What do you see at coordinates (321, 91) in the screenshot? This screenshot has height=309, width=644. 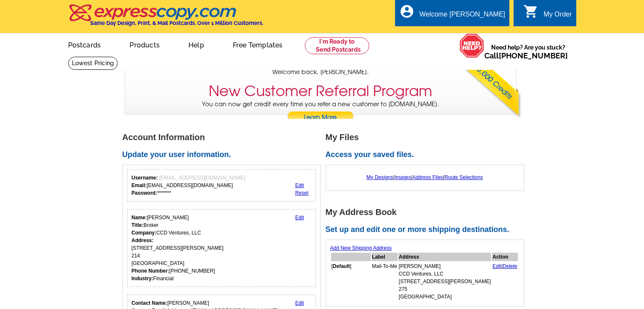 I see `h3: New Customer Referral Program` at bounding box center [321, 91].